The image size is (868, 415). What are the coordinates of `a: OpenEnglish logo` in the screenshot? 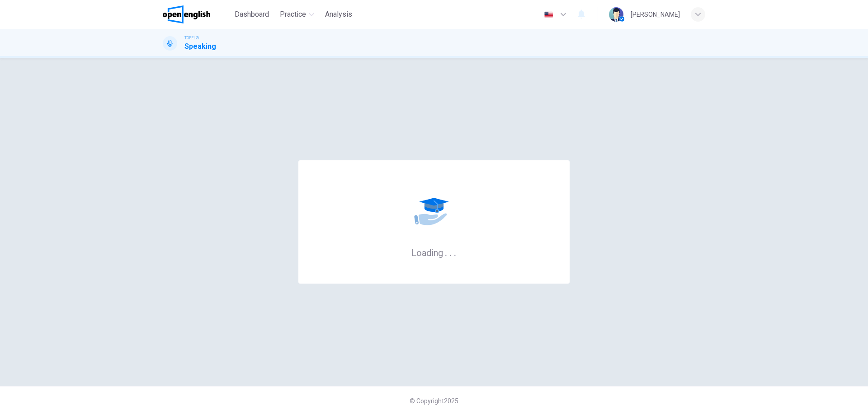 It's located at (196, 14).